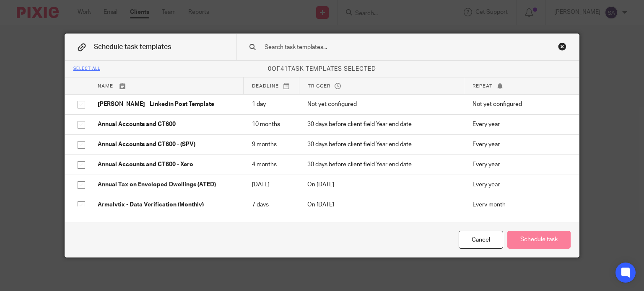  Describe the element at coordinates (87, 69) in the screenshot. I see `div: Select all` at that location.